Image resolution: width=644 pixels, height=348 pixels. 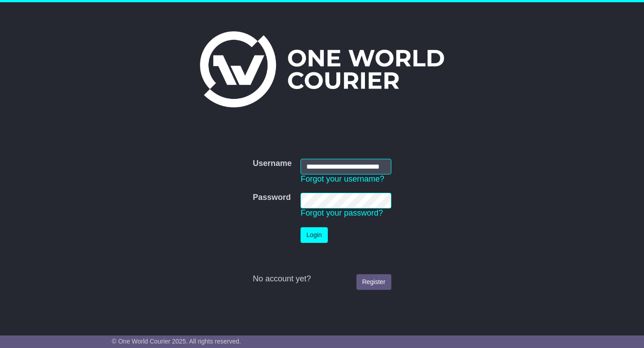 I want to click on button: Login, so click(x=314, y=235).